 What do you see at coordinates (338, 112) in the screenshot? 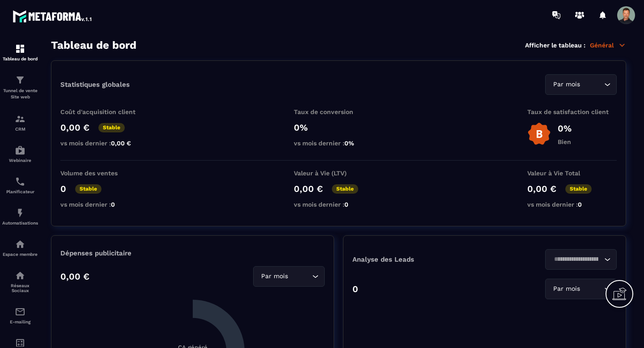
I see `p: Taux de conversion` at bounding box center [338, 112].